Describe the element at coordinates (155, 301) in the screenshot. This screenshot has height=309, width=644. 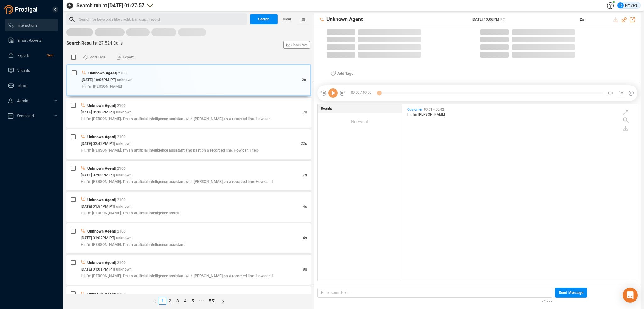
I see `button: left` at that location.